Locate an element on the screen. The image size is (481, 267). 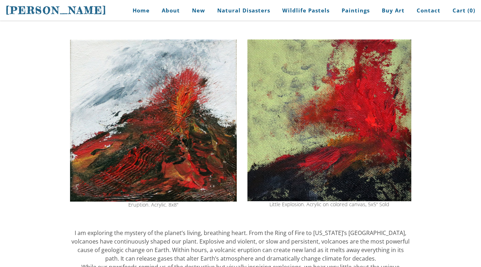
a: Contact is located at coordinates (428, 10).